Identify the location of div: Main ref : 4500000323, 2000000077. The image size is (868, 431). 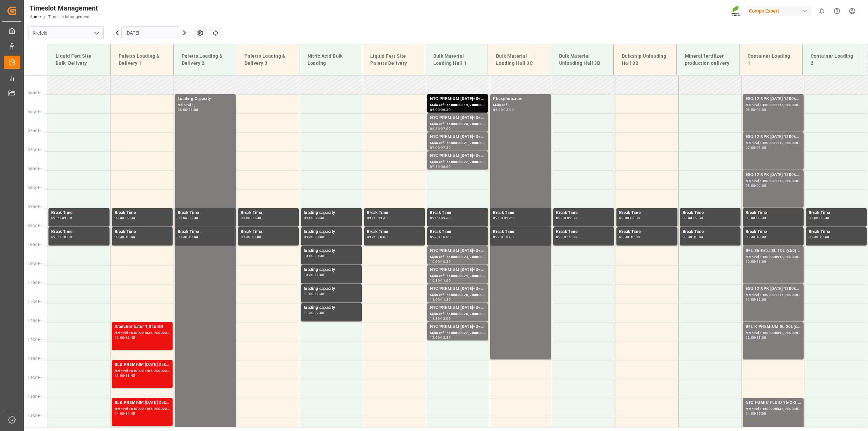
(457, 257).